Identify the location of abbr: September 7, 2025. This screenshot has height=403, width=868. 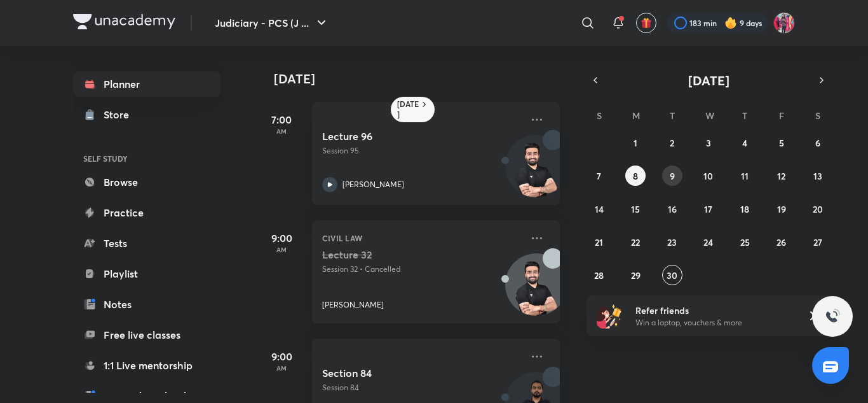
(599, 176).